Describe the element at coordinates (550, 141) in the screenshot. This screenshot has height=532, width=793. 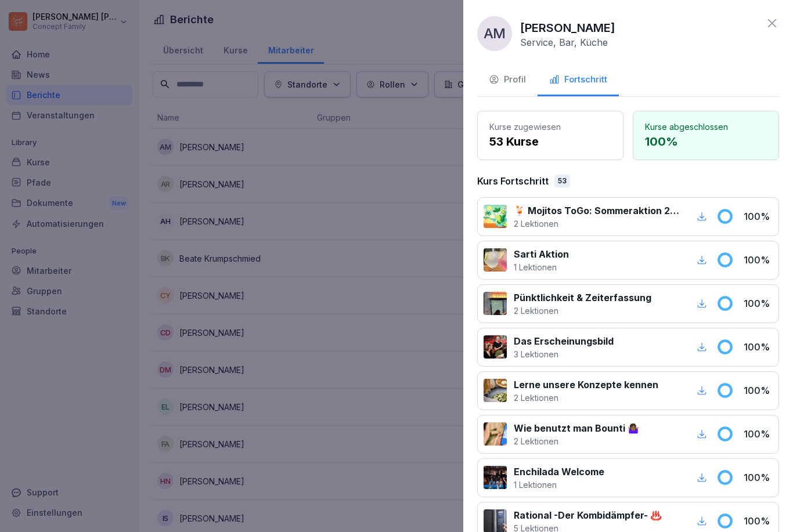
I see `p: 53 Kurse` at that location.